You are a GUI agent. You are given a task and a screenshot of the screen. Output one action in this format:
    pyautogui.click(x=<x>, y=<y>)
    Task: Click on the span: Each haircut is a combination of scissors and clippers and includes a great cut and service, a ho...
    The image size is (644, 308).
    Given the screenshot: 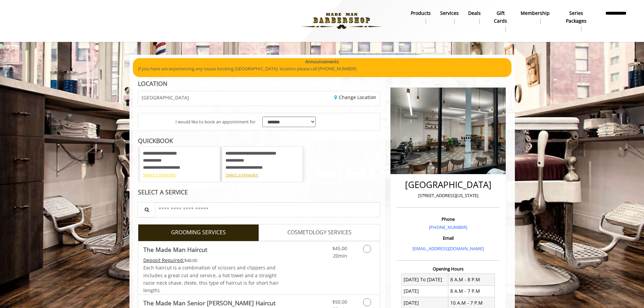 What is the action you would take?
    pyautogui.click(x=211, y=279)
    